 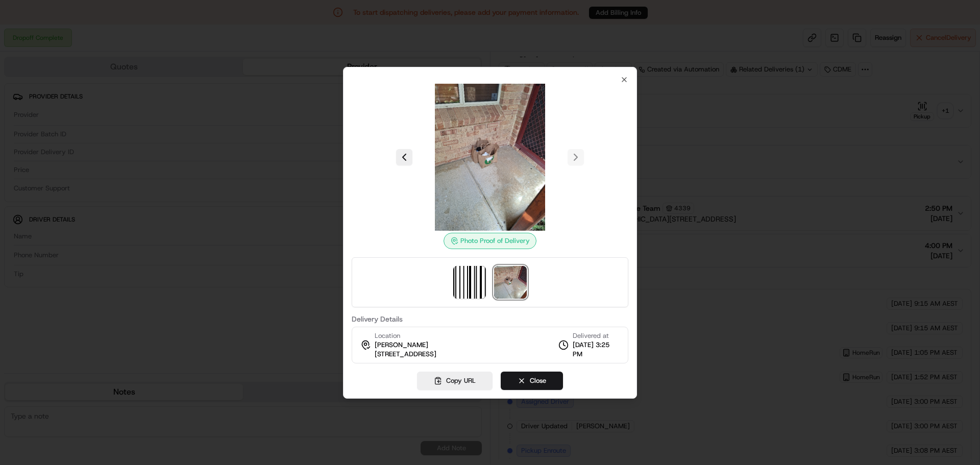 What do you see at coordinates (596, 336) in the screenshot?
I see `span: Delivered at` at bounding box center [596, 336].